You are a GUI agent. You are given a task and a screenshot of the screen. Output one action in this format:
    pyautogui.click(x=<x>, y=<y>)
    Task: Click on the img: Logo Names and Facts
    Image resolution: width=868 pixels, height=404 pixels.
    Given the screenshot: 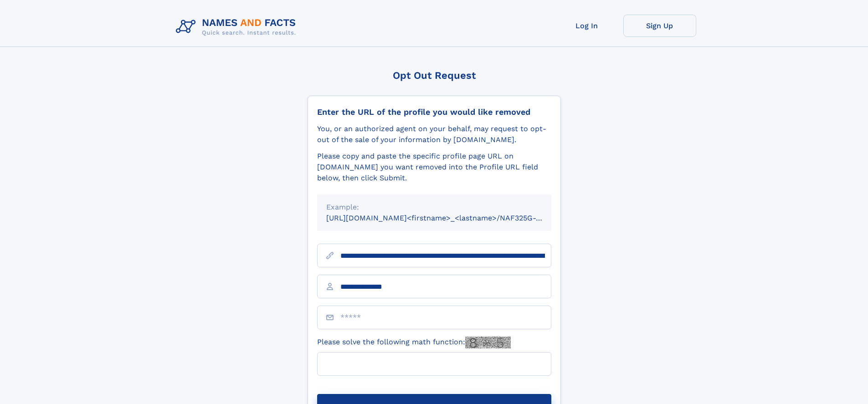 What is the action you would take?
    pyautogui.click(x=238, y=27)
    